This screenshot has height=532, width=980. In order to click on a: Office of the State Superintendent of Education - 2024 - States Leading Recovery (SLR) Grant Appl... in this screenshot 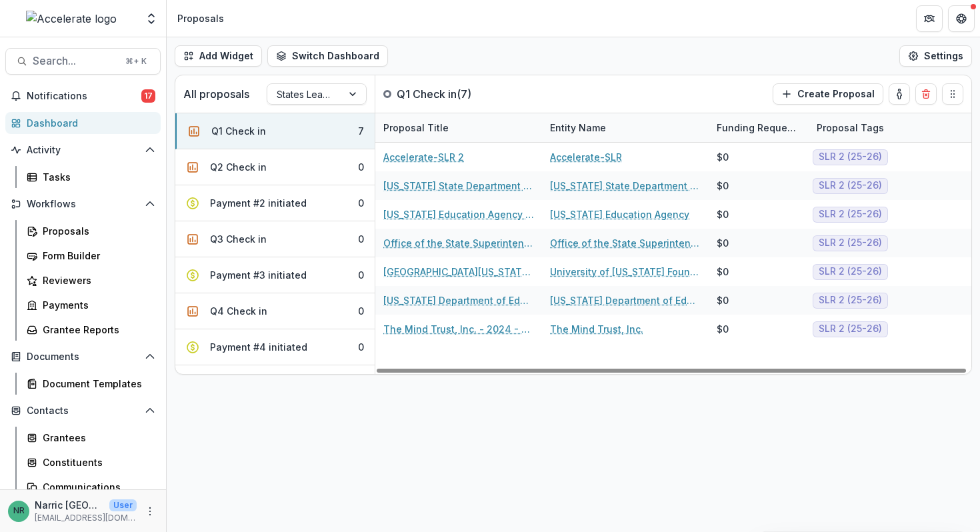, I will do `click(459, 243)`.